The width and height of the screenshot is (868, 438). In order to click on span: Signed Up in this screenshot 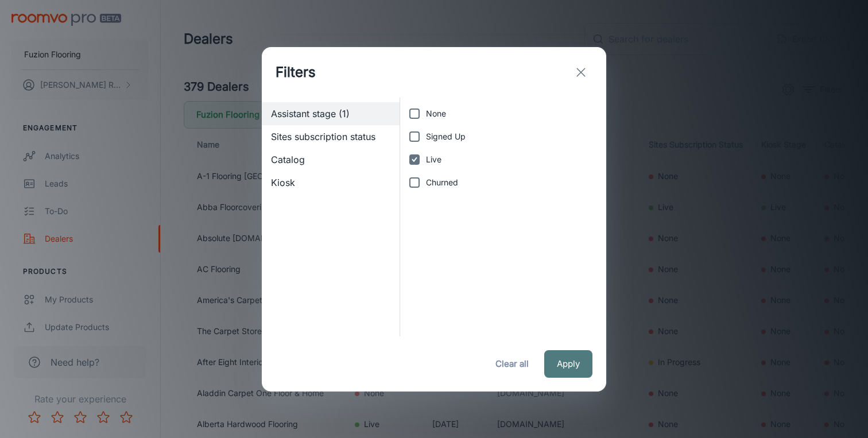, I will do `click(445, 136)`.